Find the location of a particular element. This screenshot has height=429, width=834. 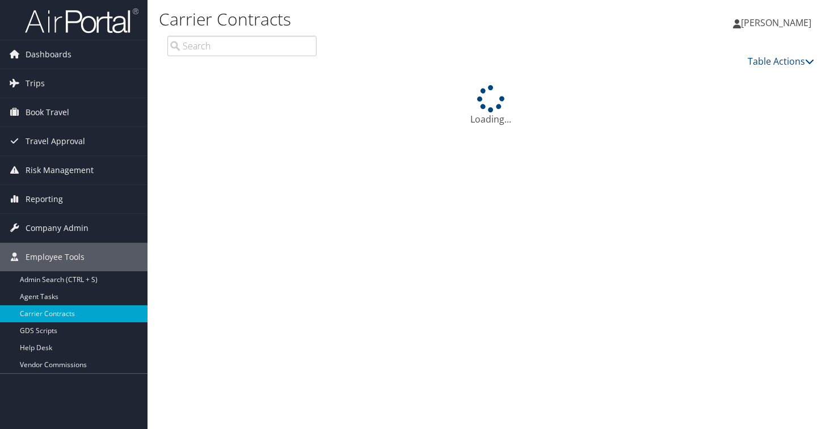

span: Dashboards is located at coordinates (48, 54).